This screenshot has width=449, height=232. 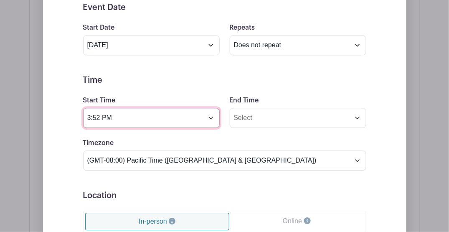 I want to click on label: Start Time, so click(x=99, y=100).